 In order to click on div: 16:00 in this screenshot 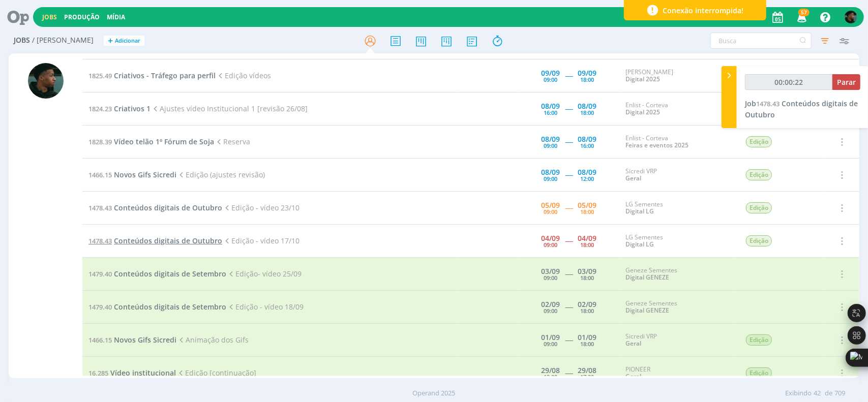, I will do `click(550, 112)`.